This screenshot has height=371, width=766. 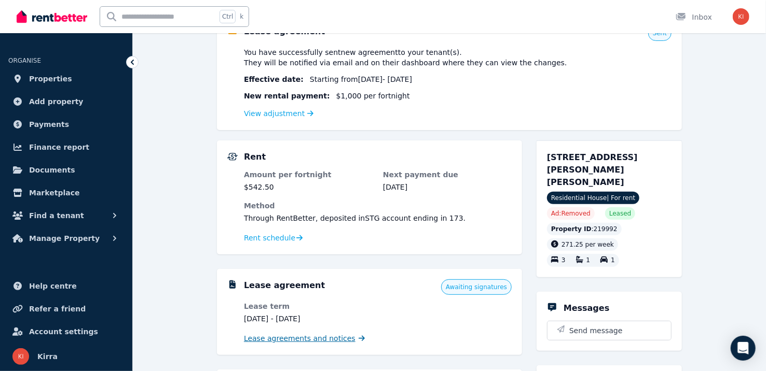 I want to click on a: Refer a friend, so click(x=66, y=309).